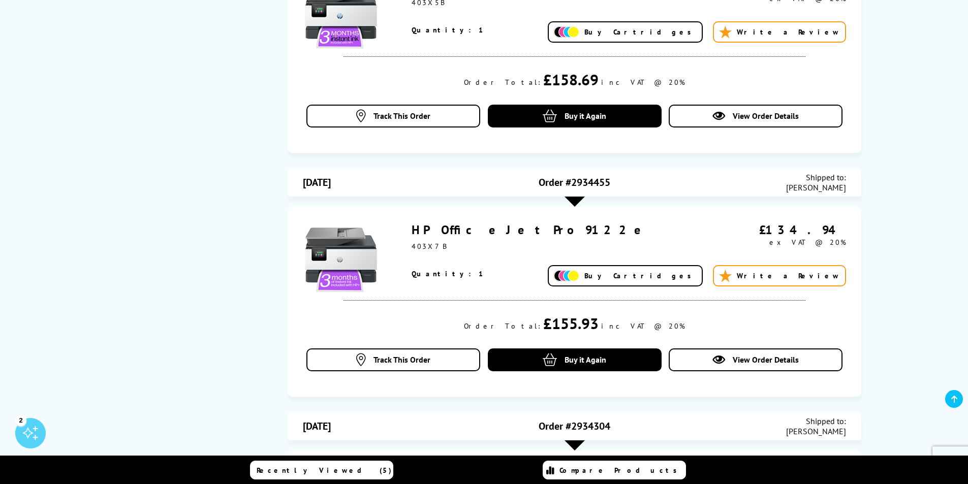 The image size is (968, 484). What do you see at coordinates (571, 323) in the screenshot?
I see `div: £155.93` at bounding box center [571, 323].